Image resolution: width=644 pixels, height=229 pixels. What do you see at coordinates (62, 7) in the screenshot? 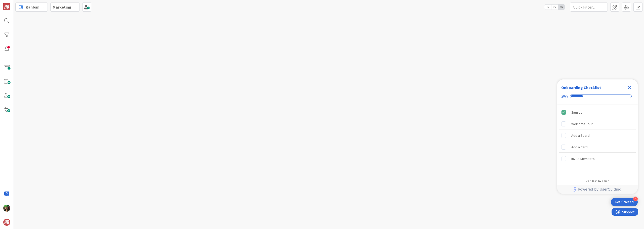
I see `b: Marketing` at bounding box center [62, 7].